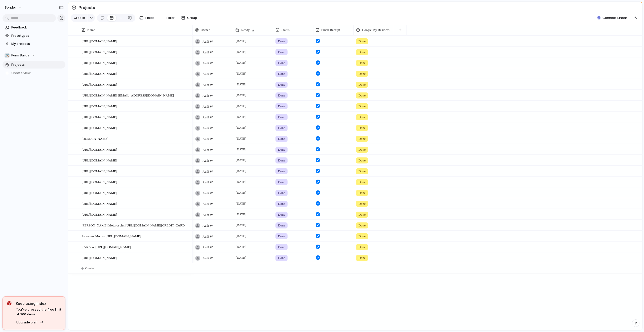 Image resolution: width=644 pixels, height=332 pixels. What do you see at coordinates (34, 55) in the screenshot?
I see `button: 🛠️Form Builds` at bounding box center [34, 55].